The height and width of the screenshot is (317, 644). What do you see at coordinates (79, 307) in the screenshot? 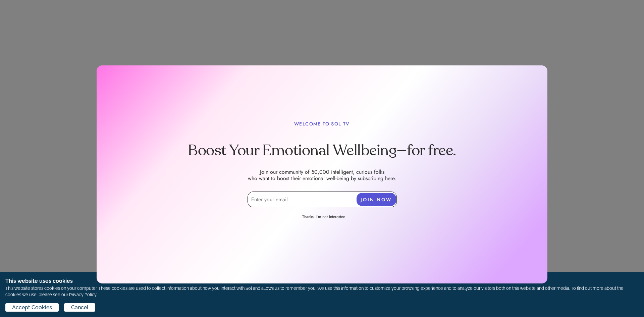
I see `button: Cancel` at bounding box center [79, 307].